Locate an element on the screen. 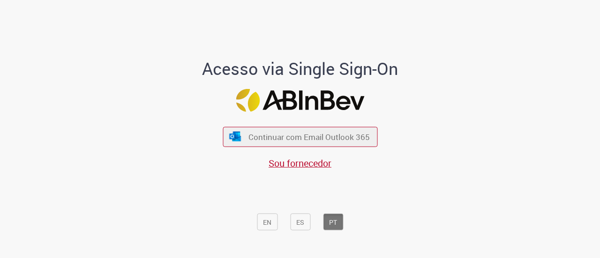 The width and height of the screenshot is (600, 258). img: ícone Azure/Microsoft 360 is located at coordinates (235, 136).